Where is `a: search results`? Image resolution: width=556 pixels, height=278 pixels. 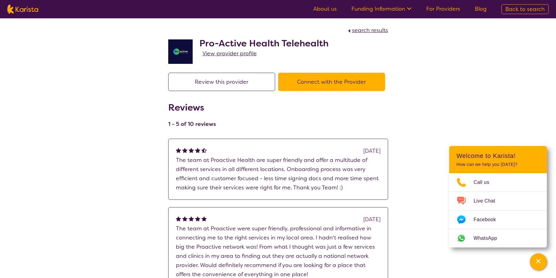
a: search results is located at coordinates (367, 30).